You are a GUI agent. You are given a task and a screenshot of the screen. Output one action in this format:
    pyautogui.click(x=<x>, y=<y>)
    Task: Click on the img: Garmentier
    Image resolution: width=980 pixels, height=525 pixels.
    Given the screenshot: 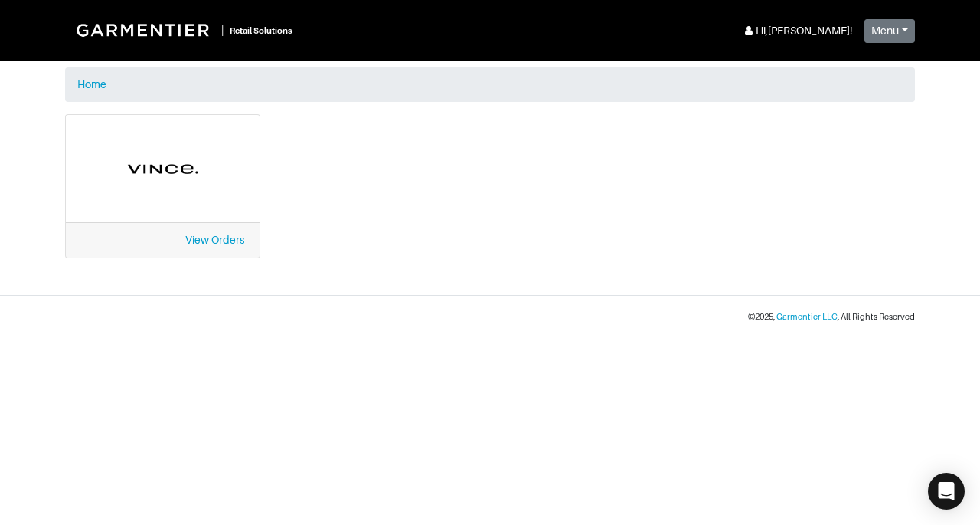 What is the action you would take?
    pyautogui.click(x=145, y=30)
    